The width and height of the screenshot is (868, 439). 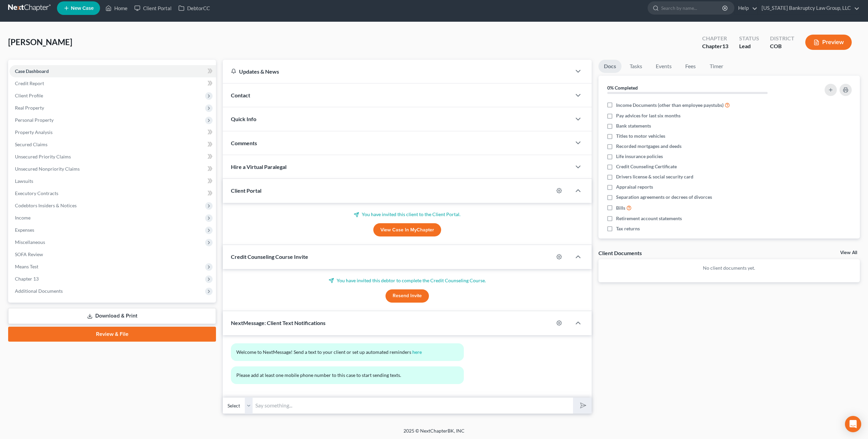 I want to click on span: Property Analysis, so click(x=34, y=132).